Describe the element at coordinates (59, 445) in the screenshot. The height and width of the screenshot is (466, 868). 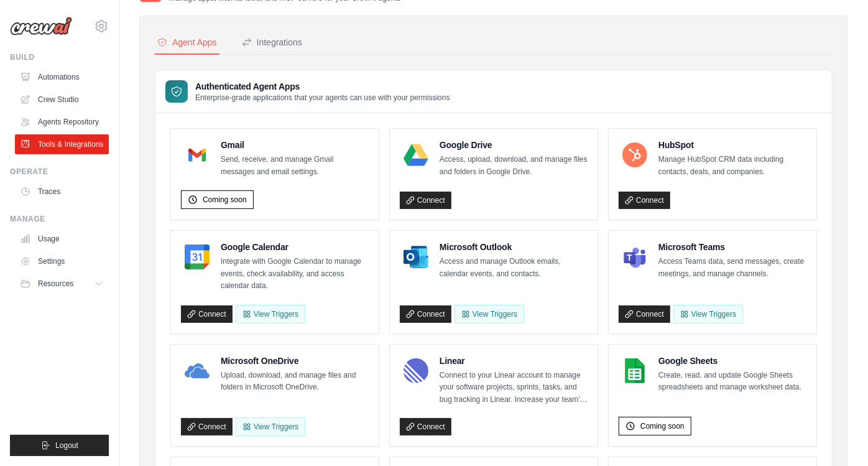
I see `button: Logout` at that location.